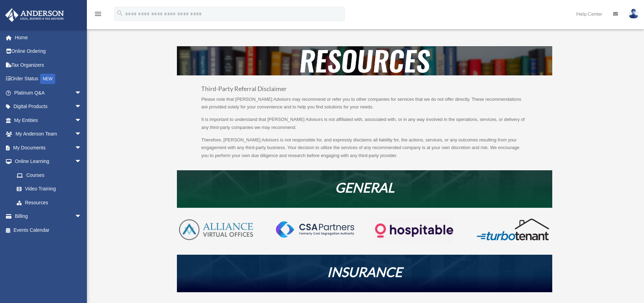  Describe the element at coordinates (364, 187) in the screenshot. I see `em: GENERAL` at that location.